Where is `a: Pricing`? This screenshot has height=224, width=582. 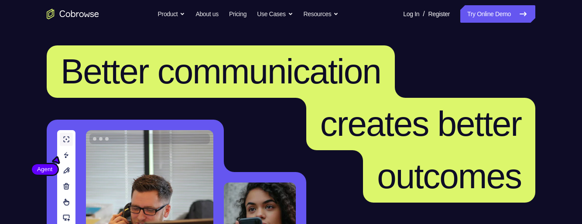 a: Pricing is located at coordinates (238, 14).